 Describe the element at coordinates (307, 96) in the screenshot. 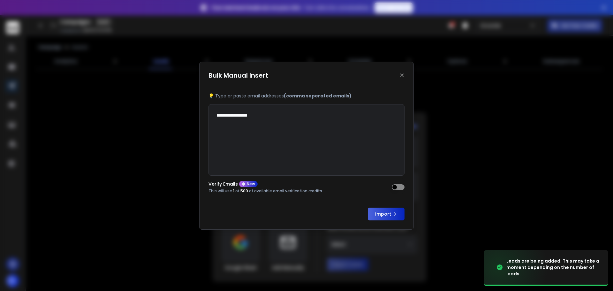

I see `p: 💡 Type or paste email addresses` at that location.